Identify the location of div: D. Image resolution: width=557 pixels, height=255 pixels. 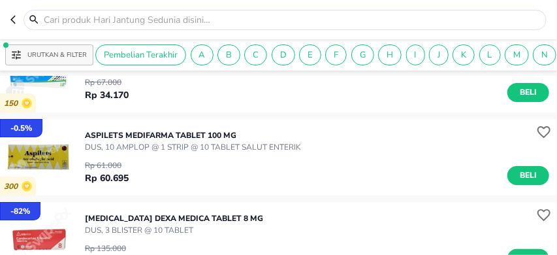
(284, 55).